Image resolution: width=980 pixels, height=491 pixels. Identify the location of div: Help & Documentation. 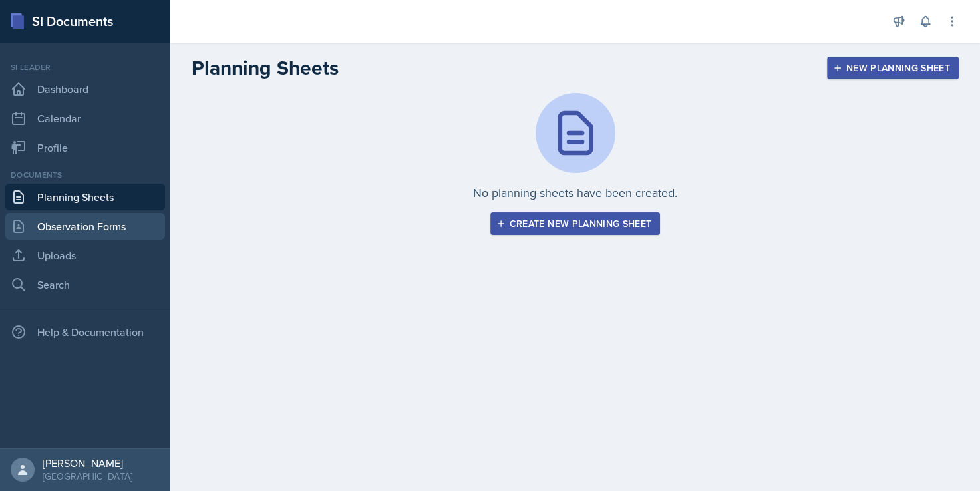
(85, 332).